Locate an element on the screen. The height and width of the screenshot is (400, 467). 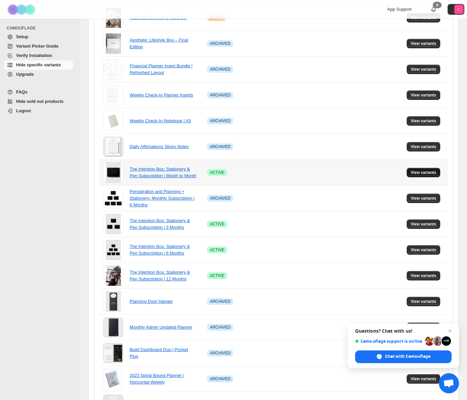
a: Monthly Admin Undated Planner is located at coordinates (161, 327).